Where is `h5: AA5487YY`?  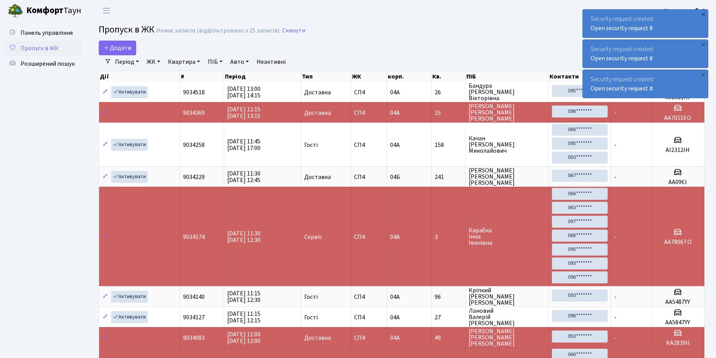 h5: AA5487YY is located at coordinates (678, 302).